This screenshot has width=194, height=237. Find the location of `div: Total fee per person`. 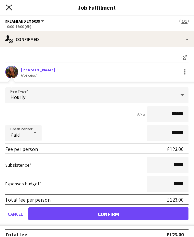

div: Total fee per person is located at coordinates (28, 199).